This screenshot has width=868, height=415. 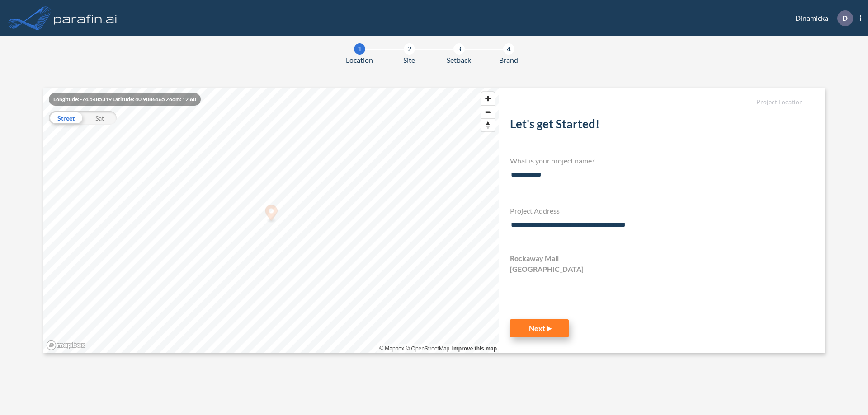 I want to click on h4: Project Address, so click(x=657, y=211).